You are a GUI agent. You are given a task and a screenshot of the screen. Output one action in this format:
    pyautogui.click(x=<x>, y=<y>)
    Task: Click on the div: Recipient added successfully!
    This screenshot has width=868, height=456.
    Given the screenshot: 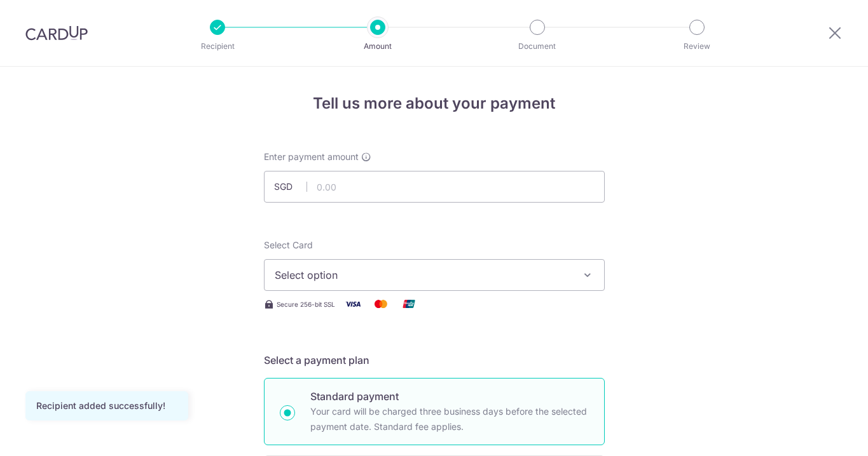 What is the action you would take?
    pyautogui.click(x=107, y=406)
    